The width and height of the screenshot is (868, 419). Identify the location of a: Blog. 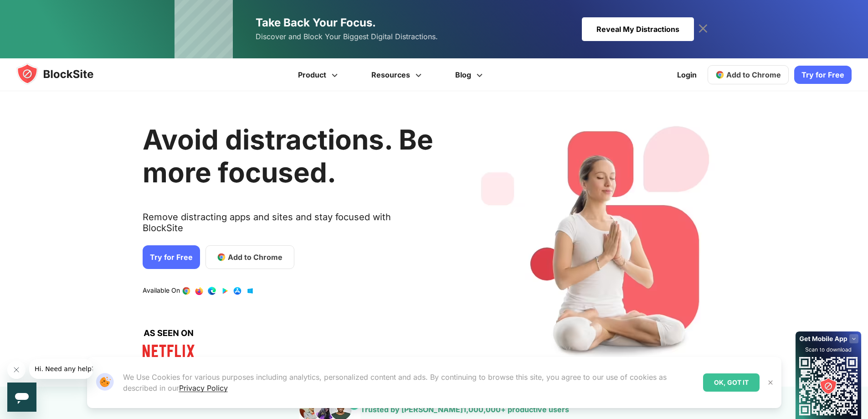
(470, 75).